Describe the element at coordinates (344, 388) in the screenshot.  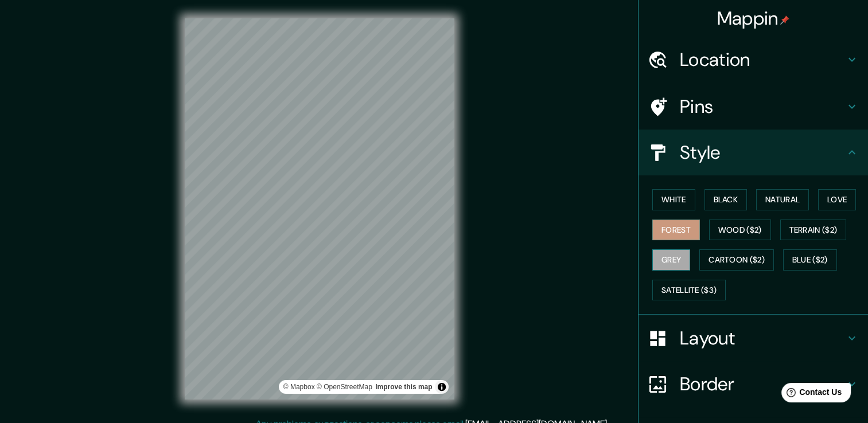
I see `a: OpenStreetMap` at that location.